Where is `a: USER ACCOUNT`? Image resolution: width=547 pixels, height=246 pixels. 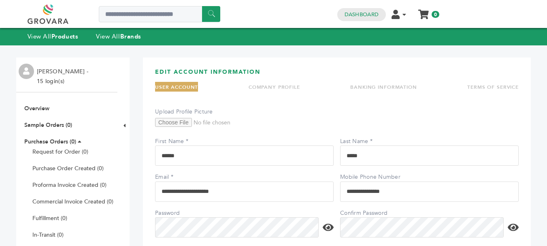
a: USER ACCOUNT is located at coordinates (177, 87).